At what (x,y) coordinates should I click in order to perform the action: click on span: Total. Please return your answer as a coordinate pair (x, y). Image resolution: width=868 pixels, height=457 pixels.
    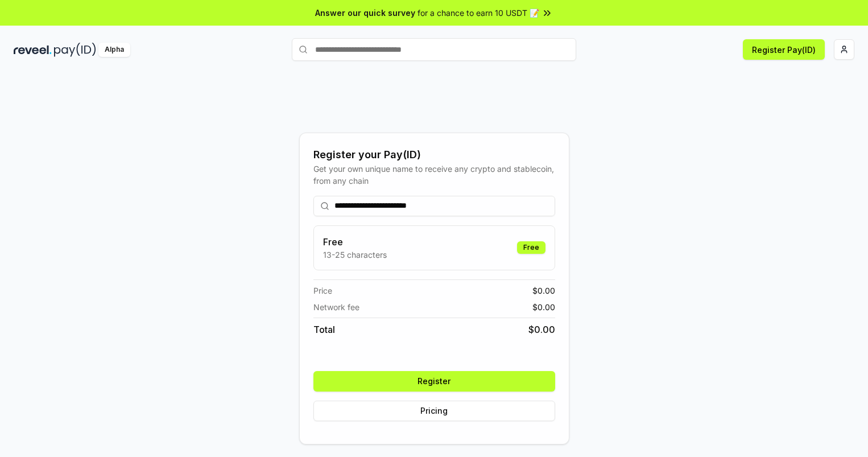
    Looking at the image, I should click on (324, 329).